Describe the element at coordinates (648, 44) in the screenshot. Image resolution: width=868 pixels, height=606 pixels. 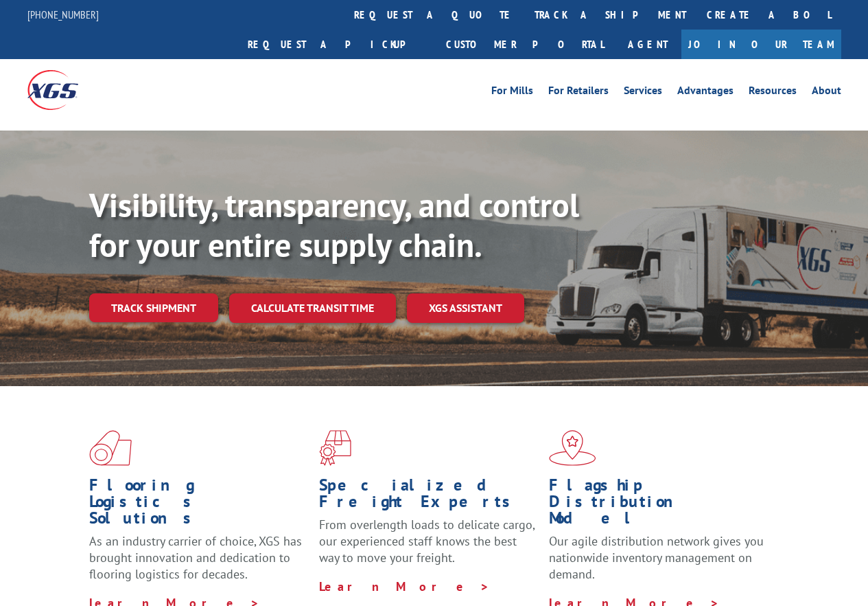
I see `a: Agent` at that location.